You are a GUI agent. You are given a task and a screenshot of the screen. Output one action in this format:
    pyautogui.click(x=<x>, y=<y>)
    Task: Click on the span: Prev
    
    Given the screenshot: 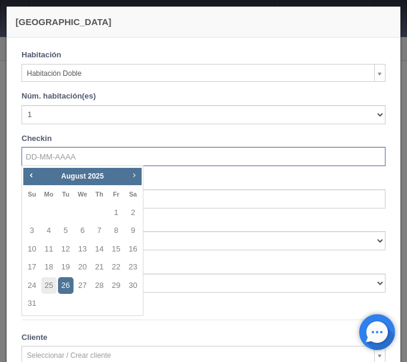 What is the action you would take?
    pyautogui.click(x=31, y=175)
    